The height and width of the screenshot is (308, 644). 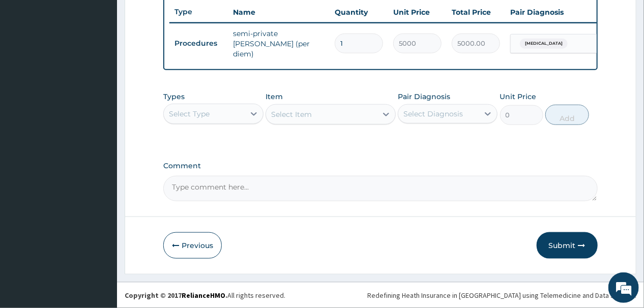 What do you see at coordinates (199, 43) in the screenshot?
I see `td: Procedures` at bounding box center [199, 43].